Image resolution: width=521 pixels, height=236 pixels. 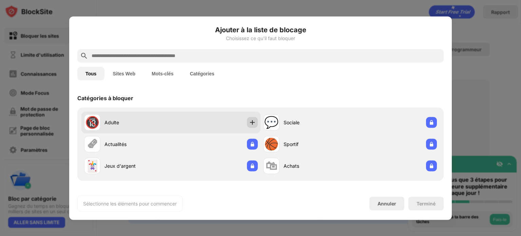 I want to click on font: Ajouter à la liste de blocage, so click(x=260, y=30).